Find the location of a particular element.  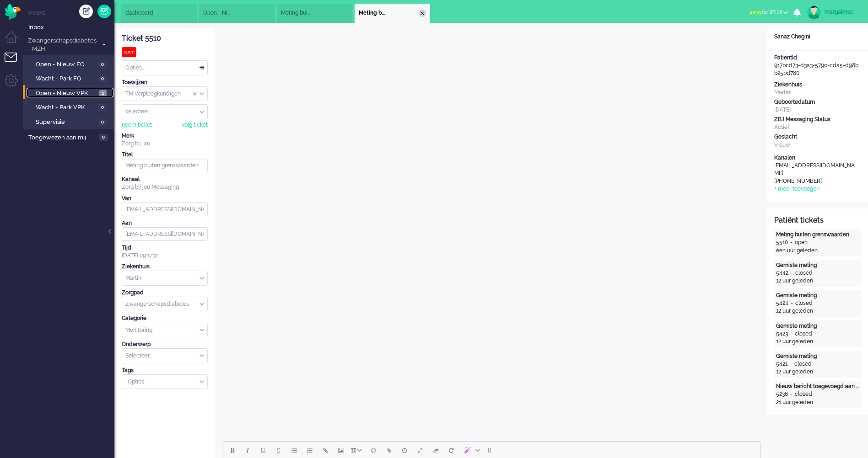

div: Martini is located at coordinates (818, 92).